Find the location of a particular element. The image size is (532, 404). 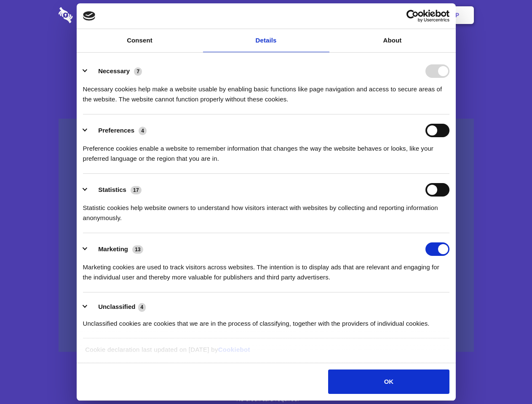

a: Cookiebot is located at coordinates (234, 350).